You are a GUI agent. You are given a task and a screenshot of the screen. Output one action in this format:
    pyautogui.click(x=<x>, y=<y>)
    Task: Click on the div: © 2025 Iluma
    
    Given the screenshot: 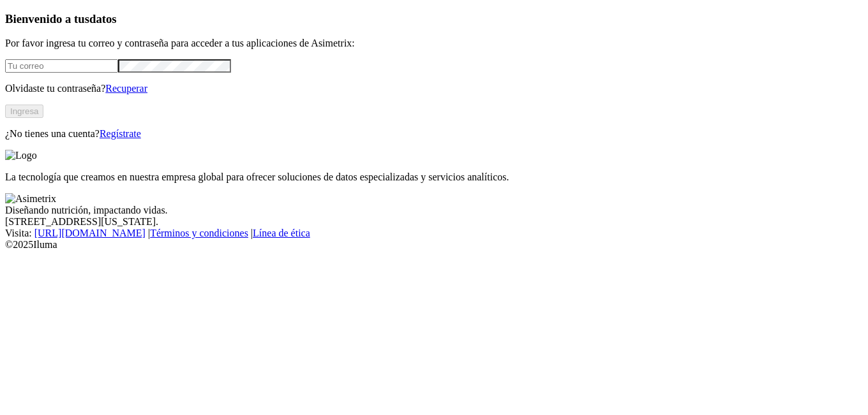 What is the action you would take?
    pyautogui.click(x=434, y=245)
    